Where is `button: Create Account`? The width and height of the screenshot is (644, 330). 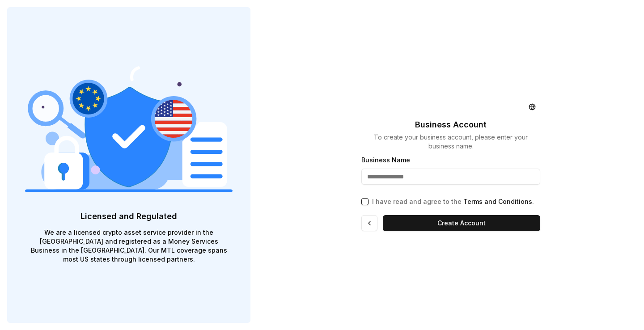
button: Create Account is located at coordinates (461, 223).